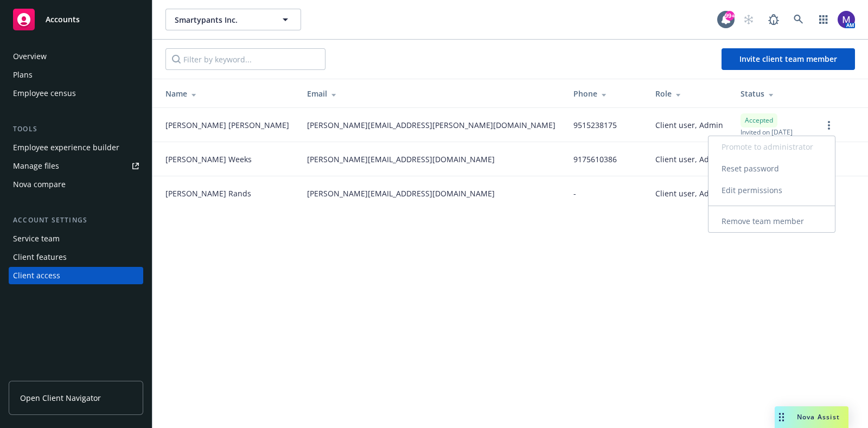  What do you see at coordinates (811, 417) in the screenshot?
I see `button: Nova Assist` at bounding box center [811, 417].